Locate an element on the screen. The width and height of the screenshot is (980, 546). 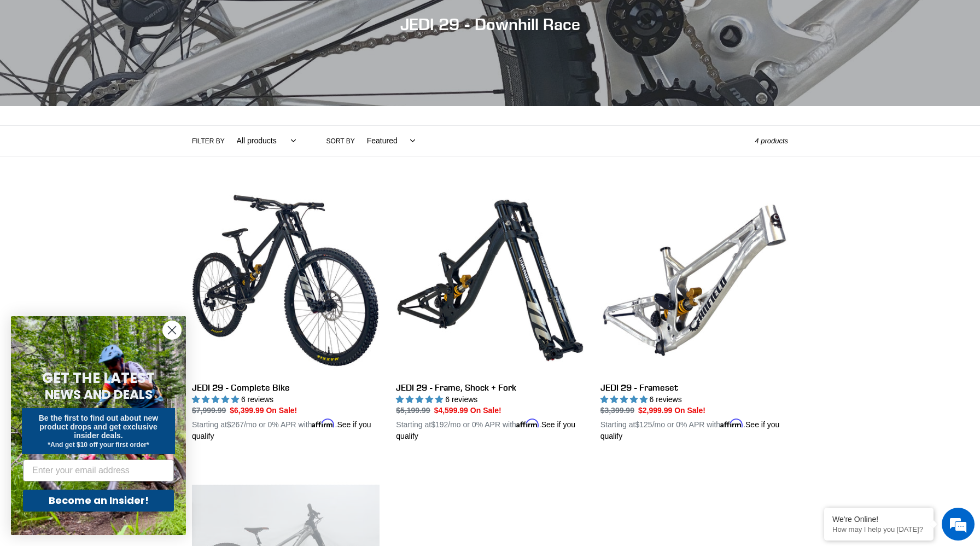
input: Enter your email address is located at coordinates (98, 471).